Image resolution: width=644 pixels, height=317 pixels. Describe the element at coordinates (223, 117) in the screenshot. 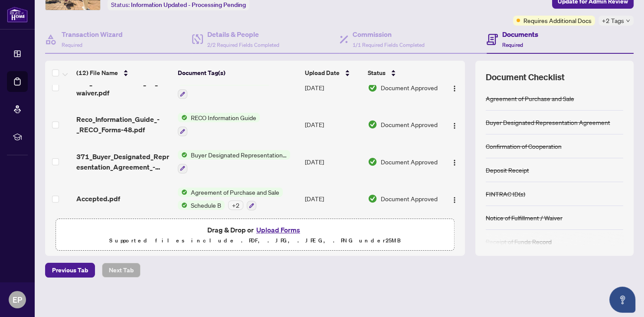

I see `span: RECO Information Guide` at that location.